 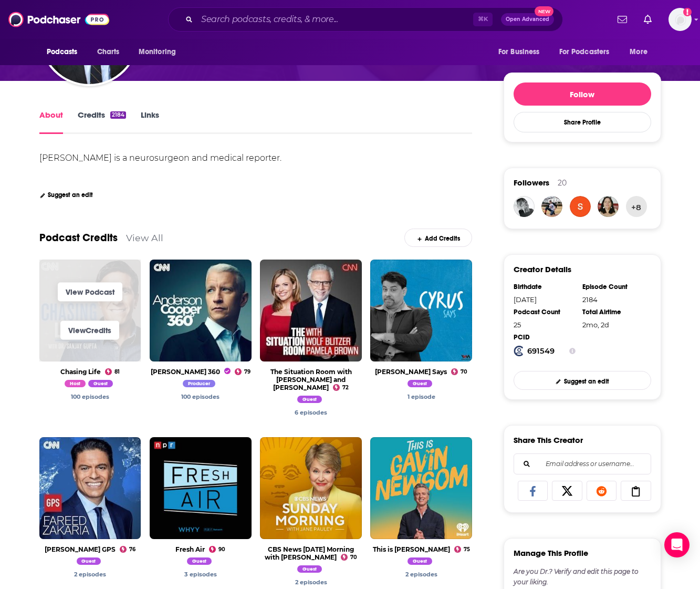 What do you see at coordinates (639, 52) in the screenshot?
I see `span: More` at bounding box center [639, 52].